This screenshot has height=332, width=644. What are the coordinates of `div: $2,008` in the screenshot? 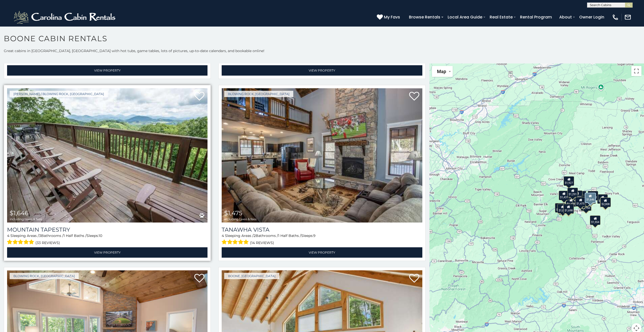 It's located at (605, 202).